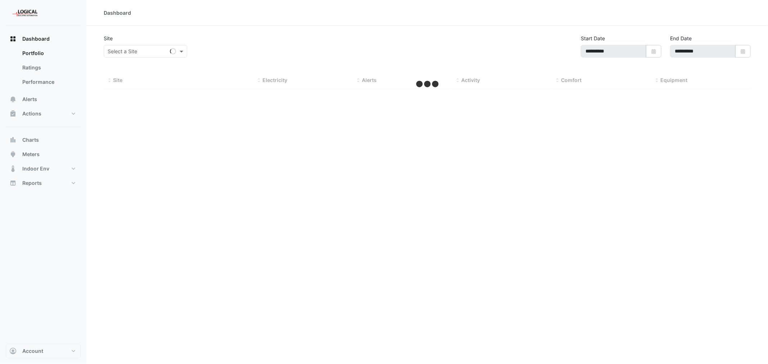  What do you see at coordinates (13, 169) in the screenshot?
I see `app-icon: Indoor Env` at bounding box center [13, 169].